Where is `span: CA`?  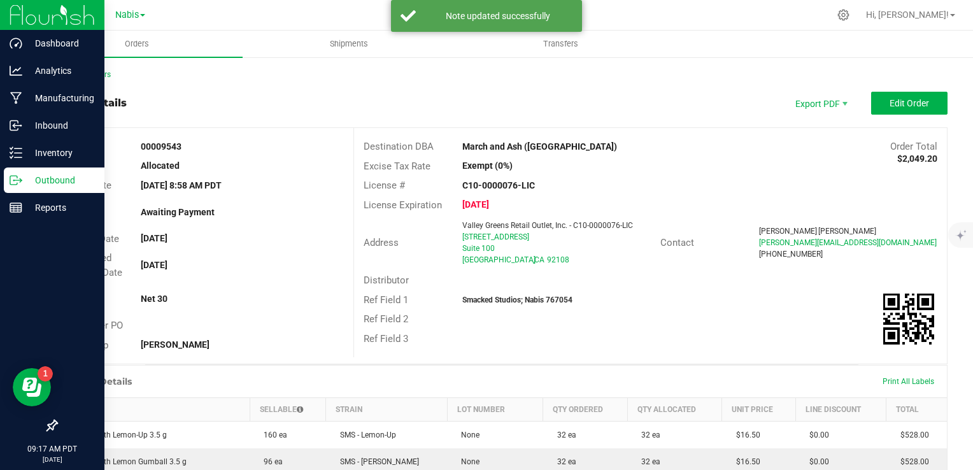 span: CA is located at coordinates (539, 260).